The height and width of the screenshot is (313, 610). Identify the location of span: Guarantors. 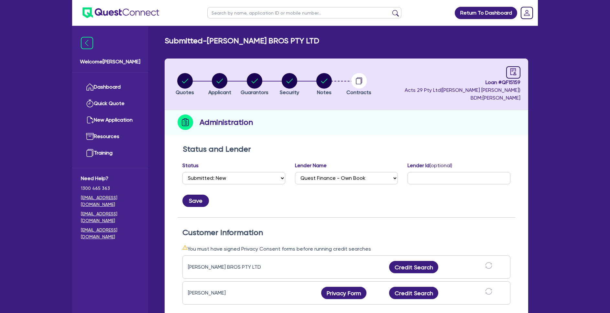
(255, 92).